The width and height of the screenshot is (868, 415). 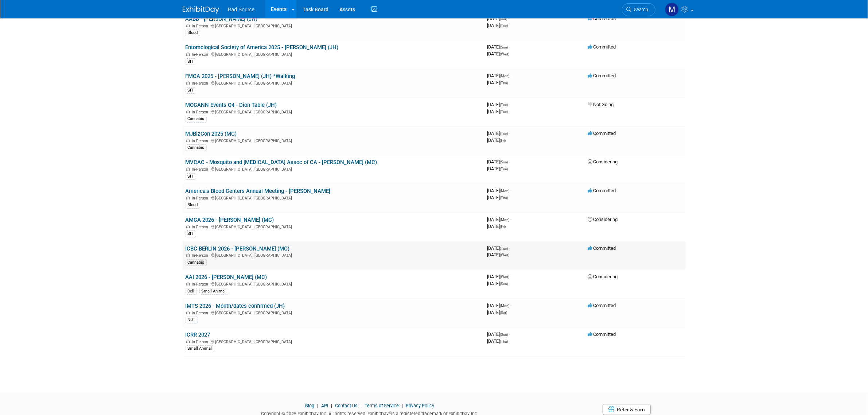 I want to click on a: MJBizCon 2025 (MC), so click(x=211, y=134).